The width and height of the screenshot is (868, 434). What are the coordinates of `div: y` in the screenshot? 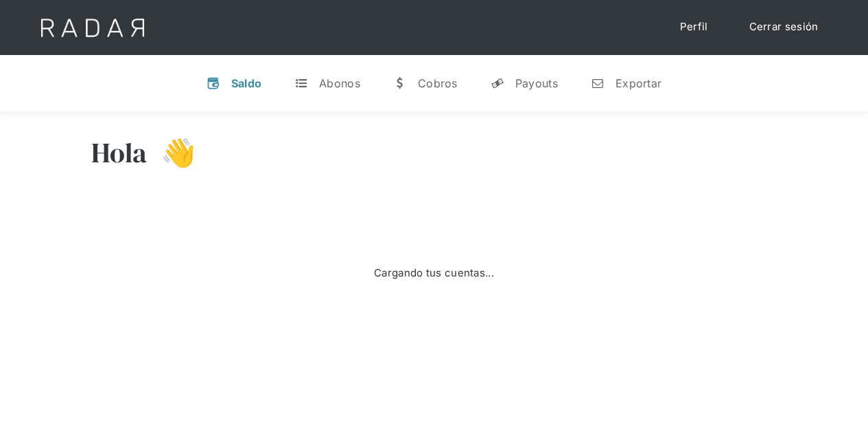 It's located at (497, 83).